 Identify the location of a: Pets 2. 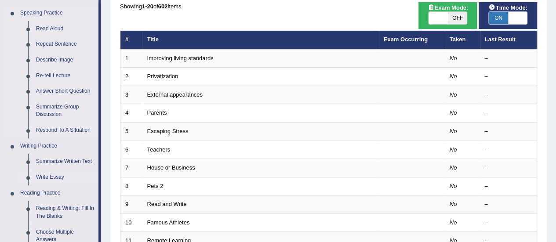
(155, 186).